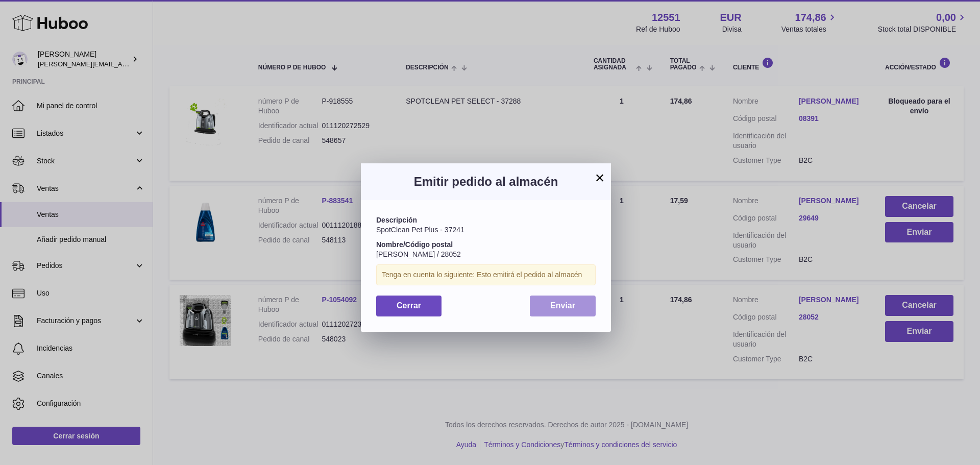 This screenshot has width=980, height=465. I want to click on button: Enviar, so click(562, 306).